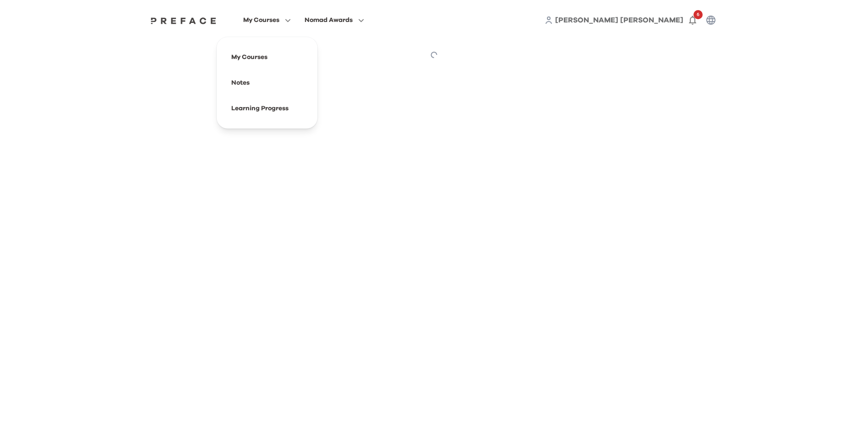 The height and width of the screenshot is (436, 868). What do you see at coordinates (183, 21) in the screenshot?
I see `img: Preface Logo` at bounding box center [183, 21].